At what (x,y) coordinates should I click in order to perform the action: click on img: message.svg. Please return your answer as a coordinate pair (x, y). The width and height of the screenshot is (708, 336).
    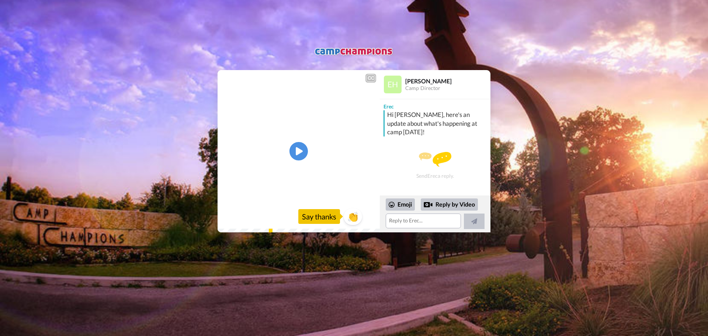
    Looking at the image, I should click on (435, 159).